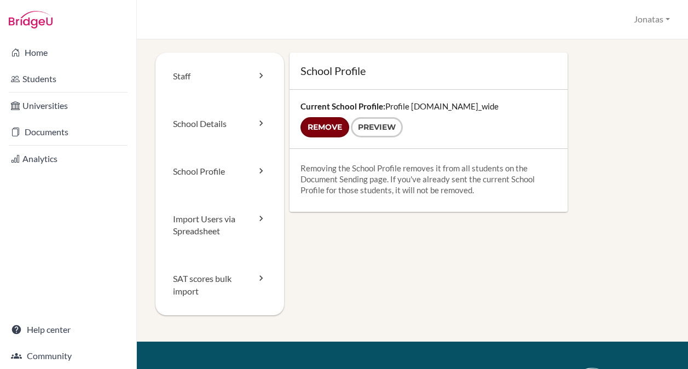  I want to click on input: Remove, so click(325, 127).